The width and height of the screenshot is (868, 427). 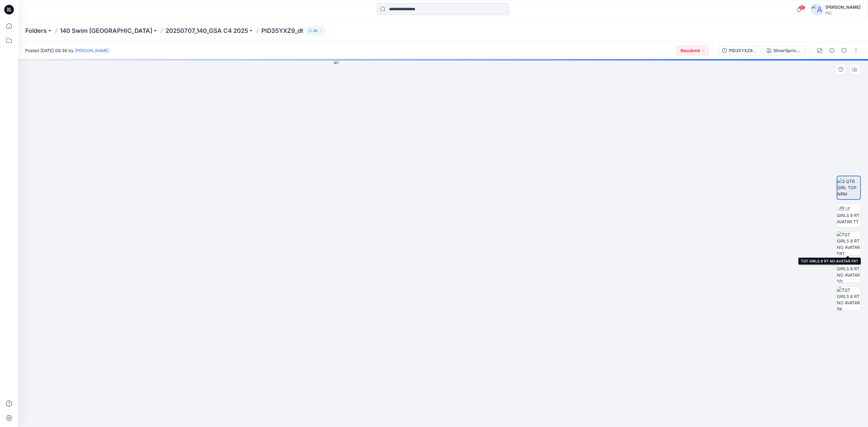 What do you see at coordinates (207, 31) in the screenshot?
I see `p: 20250707_140_GSA C4 2025` at bounding box center [207, 31].